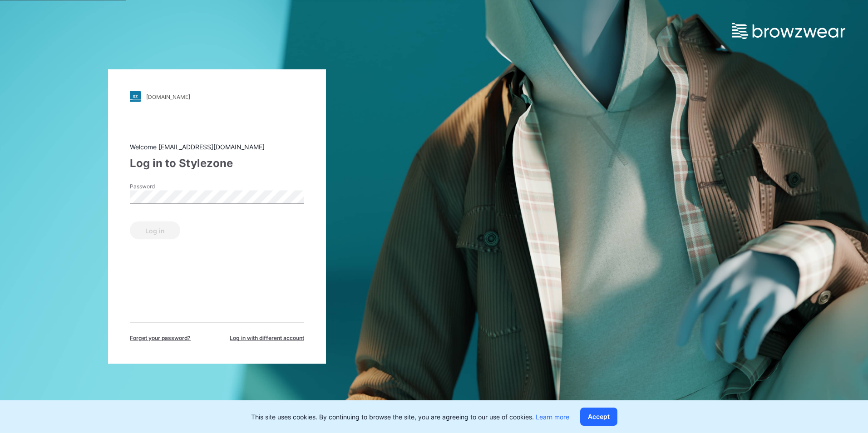 The height and width of the screenshot is (433, 868). I want to click on span: Forget your password?, so click(160, 338).